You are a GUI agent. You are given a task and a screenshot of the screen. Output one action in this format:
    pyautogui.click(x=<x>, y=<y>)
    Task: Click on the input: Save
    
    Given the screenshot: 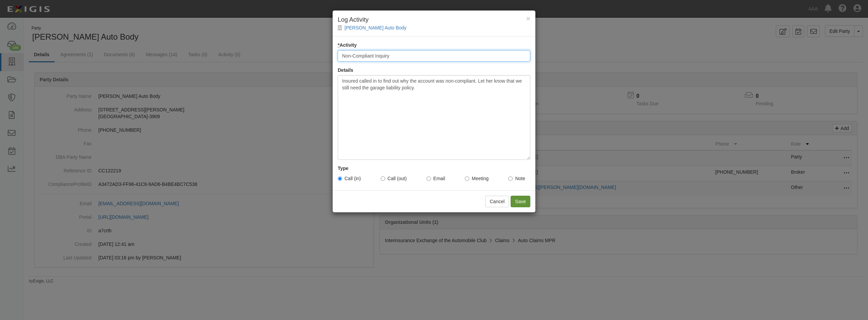 What is the action you would take?
    pyautogui.click(x=520, y=201)
    